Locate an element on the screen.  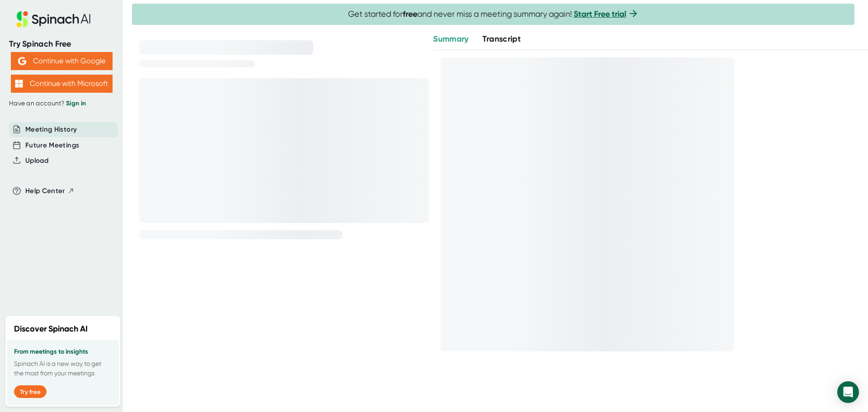
h2: Discover Spinach AI is located at coordinates (51, 328).